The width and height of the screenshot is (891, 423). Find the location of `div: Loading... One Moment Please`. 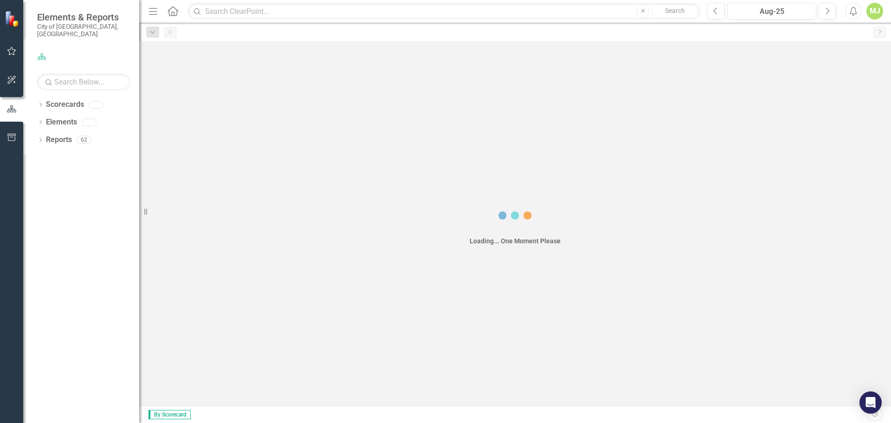

div: Loading... One Moment Please is located at coordinates (515, 241).